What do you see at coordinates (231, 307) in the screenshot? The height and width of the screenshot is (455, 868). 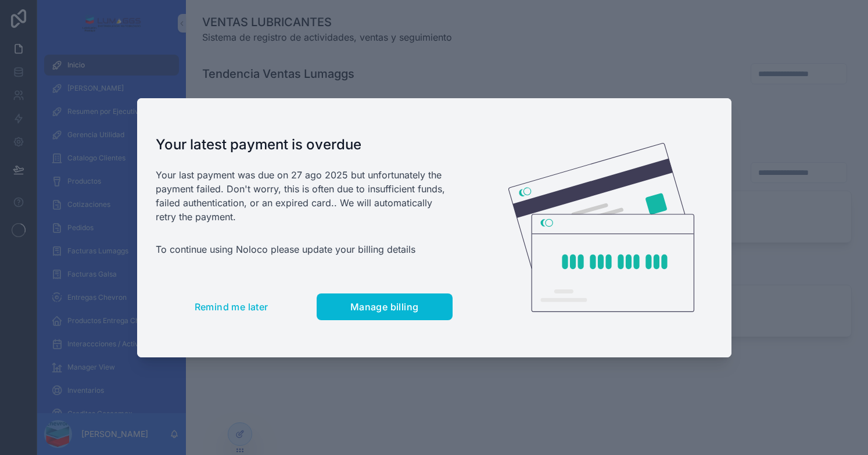 I see `button: Remind me later` at bounding box center [231, 307].